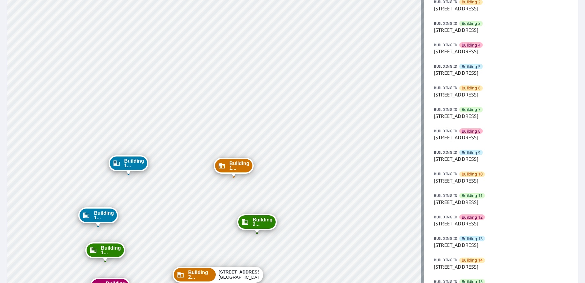 Image resolution: width=585 pixels, height=283 pixels. What do you see at coordinates (472, 260) in the screenshot?
I see `span: Building 14` at bounding box center [472, 260].